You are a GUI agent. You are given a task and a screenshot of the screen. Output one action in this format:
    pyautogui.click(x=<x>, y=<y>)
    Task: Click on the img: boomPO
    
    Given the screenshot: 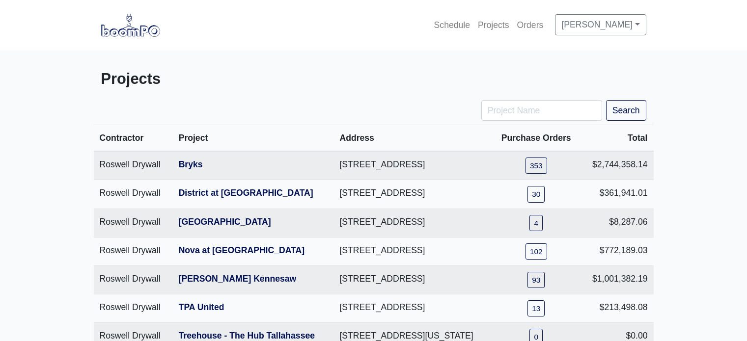 What is the action you would take?
    pyautogui.click(x=131, y=25)
    